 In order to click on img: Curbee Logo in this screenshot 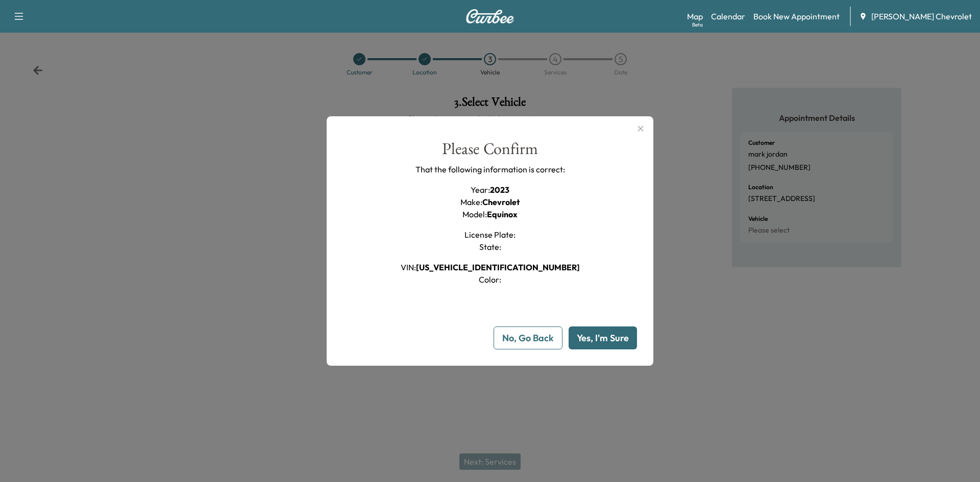, I will do `click(490, 17)`.